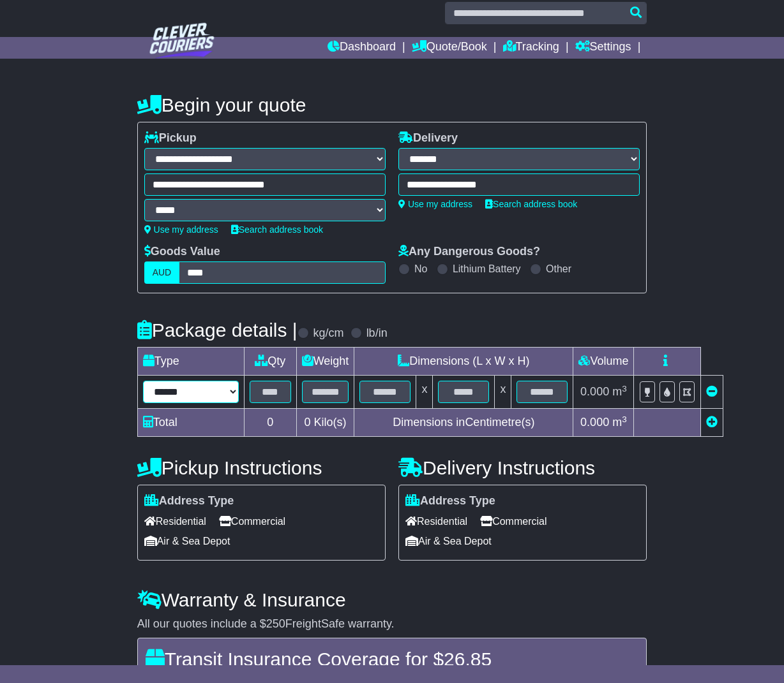 This screenshot has width=784, height=683. What do you see at coordinates (361, 48) in the screenshot?
I see `a: Dashboard` at bounding box center [361, 48].